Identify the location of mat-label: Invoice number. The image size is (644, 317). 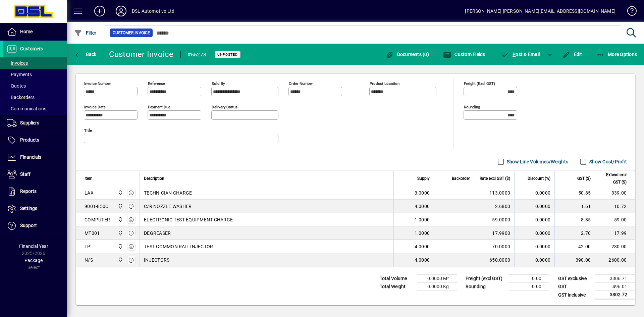
(98, 84).